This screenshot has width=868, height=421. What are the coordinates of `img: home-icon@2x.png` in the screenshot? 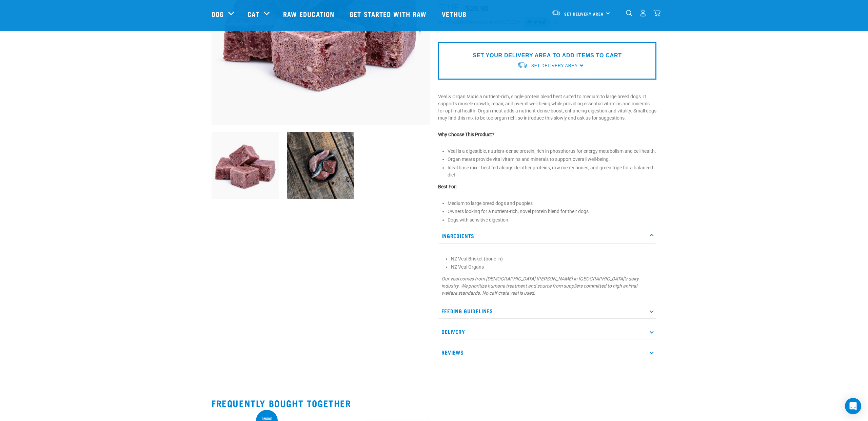 It's located at (657, 13).